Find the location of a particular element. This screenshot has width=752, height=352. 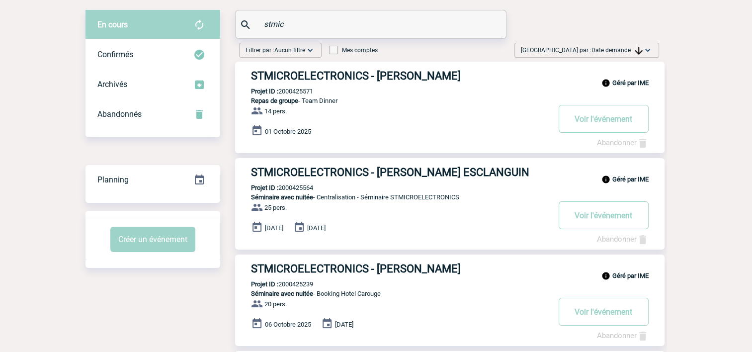

p: - Booking Hotel Carouge is located at coordinates (392, 293).